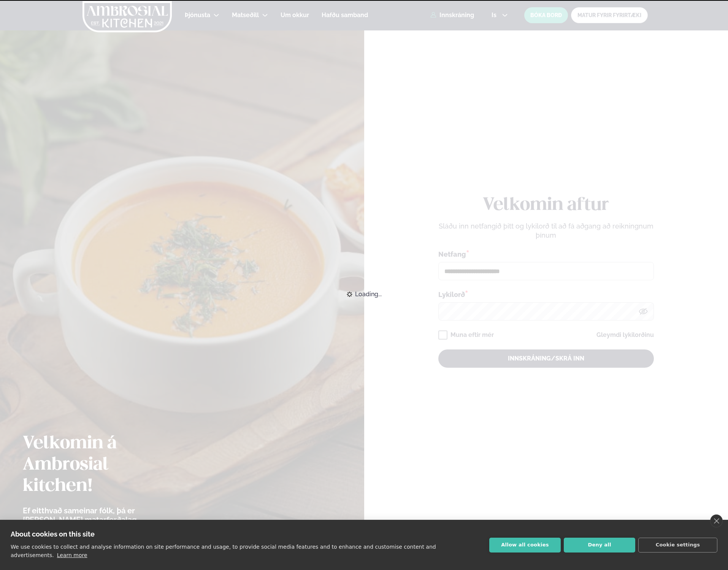 The image size is (728, 570). I want to click on span: Loading..., so click(368, 294).